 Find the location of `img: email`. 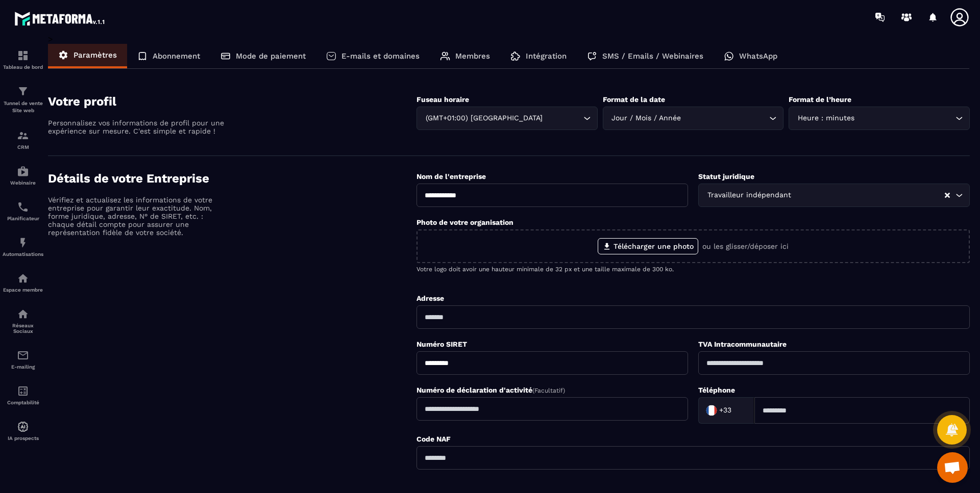

img: email is located at coordinates (23, 356).